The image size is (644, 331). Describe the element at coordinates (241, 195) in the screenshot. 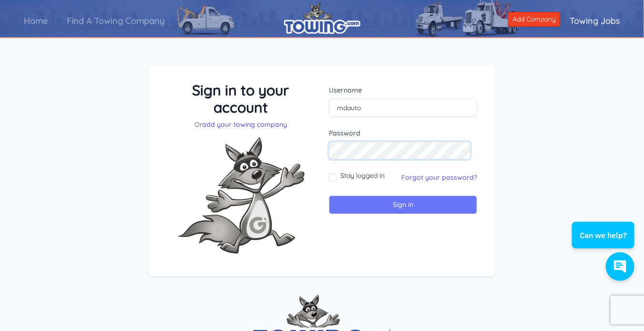

I see `img: Fox-Excited.png` at that location.